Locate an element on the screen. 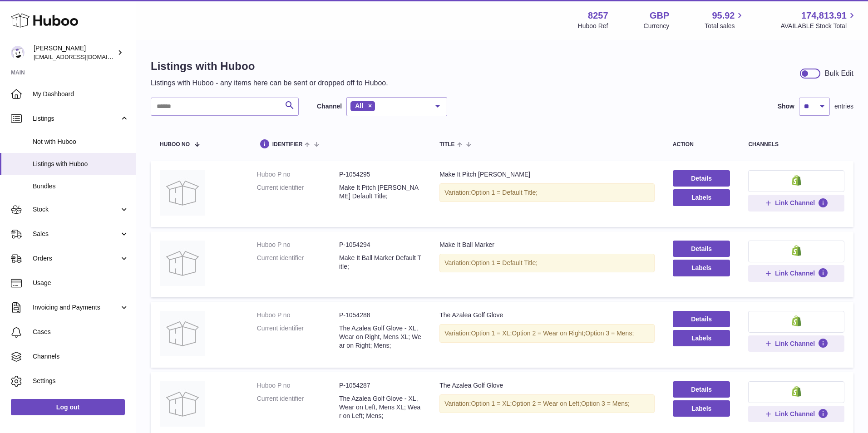  span: Usage is located at coordinates (81, 283).